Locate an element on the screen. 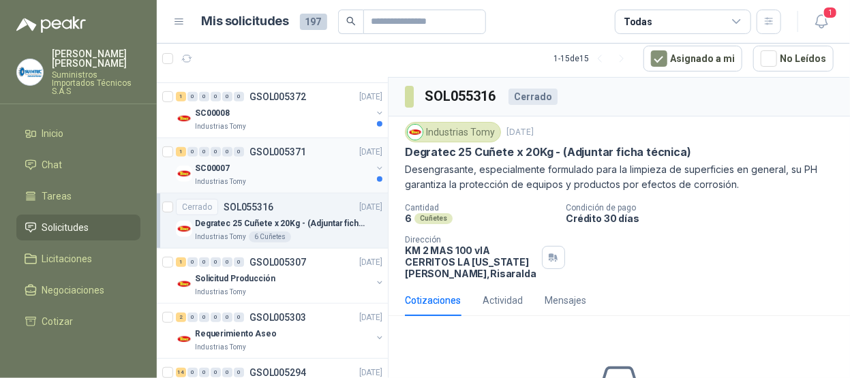  a: Inicio is located at coordinates (78, 134).